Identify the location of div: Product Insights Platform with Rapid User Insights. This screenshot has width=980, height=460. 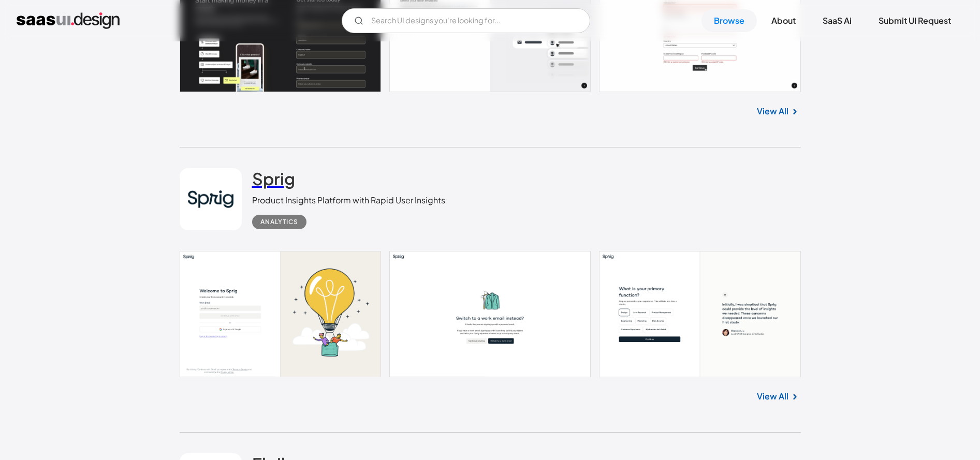
(348, 200).